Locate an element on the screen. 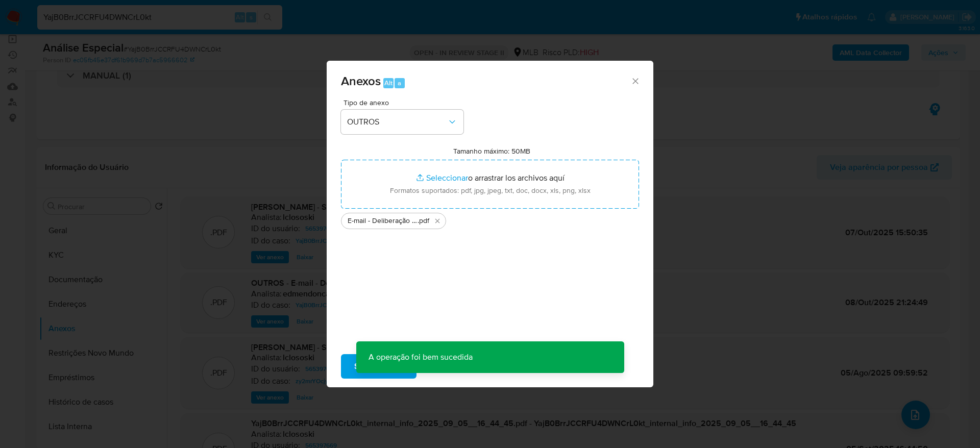 The height and width of the screenshot is (448, 980). span: Subir arquivo is located at coordinates (379, 366).